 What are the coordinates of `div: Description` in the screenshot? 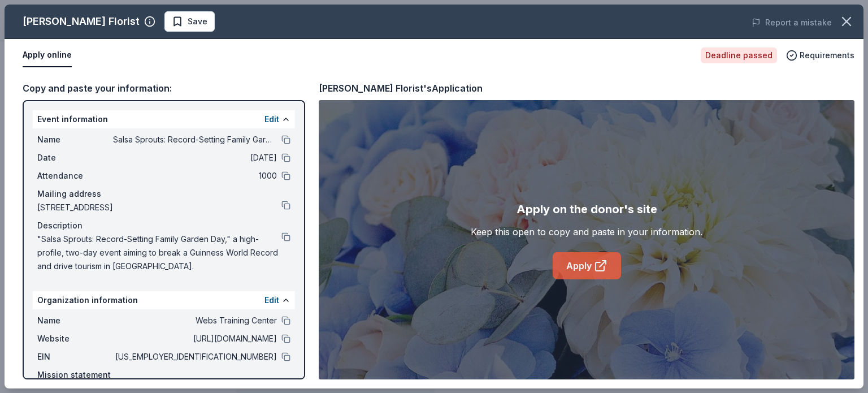 It's located at (164, 225).